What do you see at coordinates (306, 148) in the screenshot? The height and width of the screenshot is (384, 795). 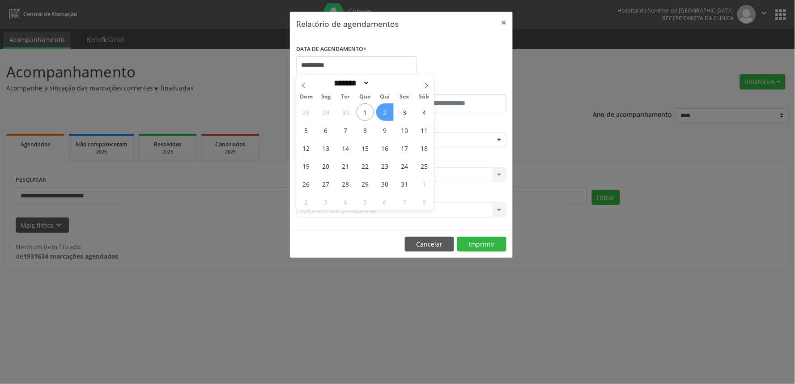 I see `span: Outubro 12, 2025` at bounding box center [306, 148].